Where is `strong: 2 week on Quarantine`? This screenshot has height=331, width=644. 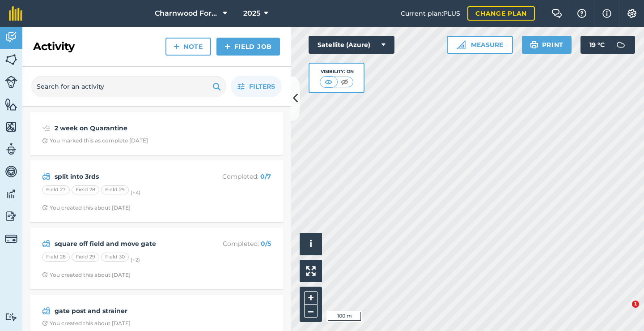 strong: 2 week on Quarantine is located at coordinates (125, 128).